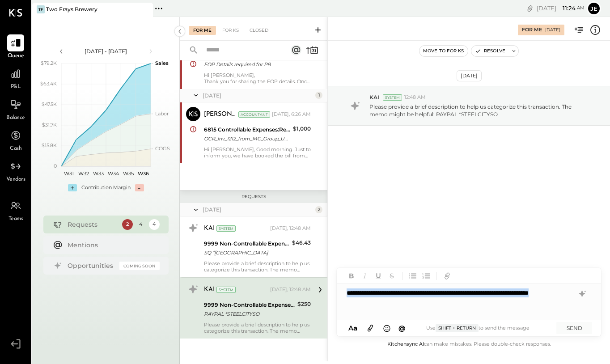 The width and height of the screenshot is (610, 364). Describe the element at coordinates (16, 78) in the screenshot. I see `a: P&L` at that location.